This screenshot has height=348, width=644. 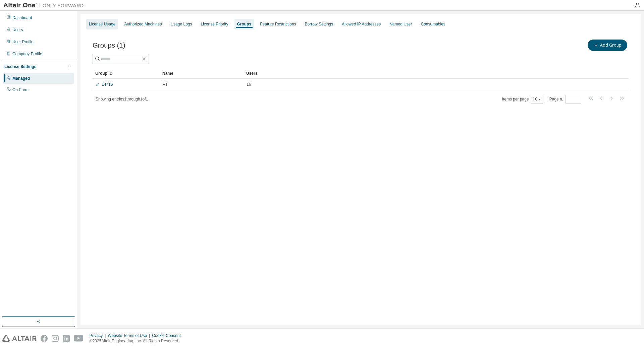 I want to click on button: Add Group, so click(x=607, y=45).